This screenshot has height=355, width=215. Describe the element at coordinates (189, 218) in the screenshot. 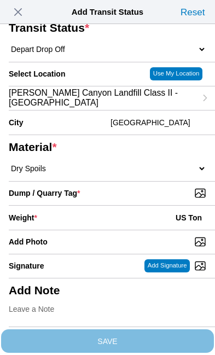

I see `ion-label: US Ton` at that location.